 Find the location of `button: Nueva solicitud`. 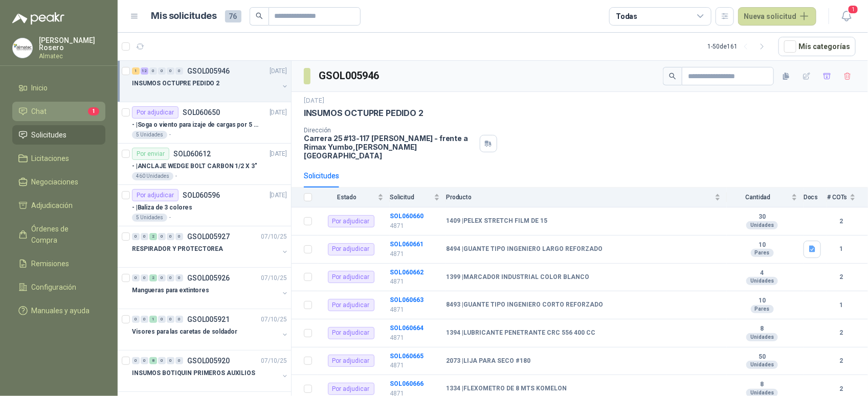

button: Nueva solicitud is located at coordinates (777, 16).